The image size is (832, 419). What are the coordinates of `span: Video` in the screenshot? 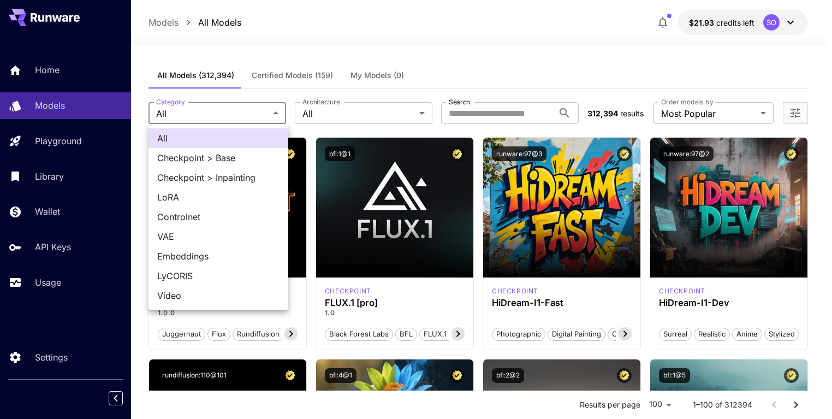 It's located at (218, 295).